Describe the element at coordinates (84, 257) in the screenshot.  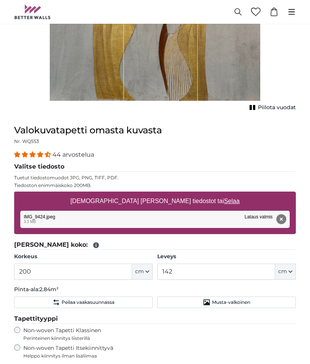
I see `label: Korkeus` at that location.